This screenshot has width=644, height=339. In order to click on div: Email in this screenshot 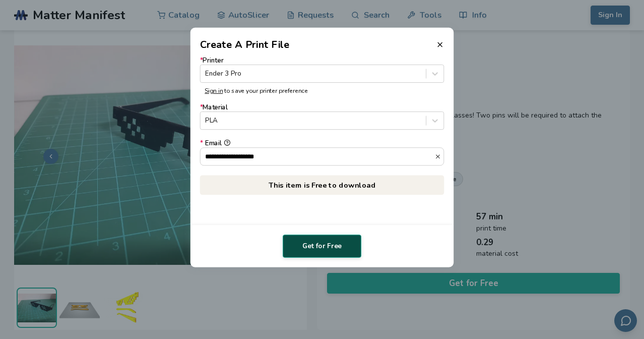, I will do `click(322, 143)`.